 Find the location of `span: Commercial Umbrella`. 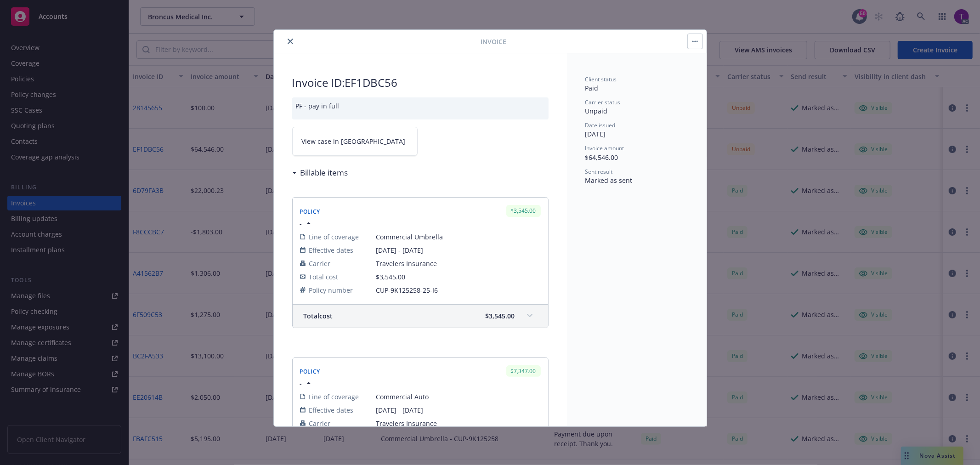

span: Commercial Umbrella is located at coordinates (458, 236).